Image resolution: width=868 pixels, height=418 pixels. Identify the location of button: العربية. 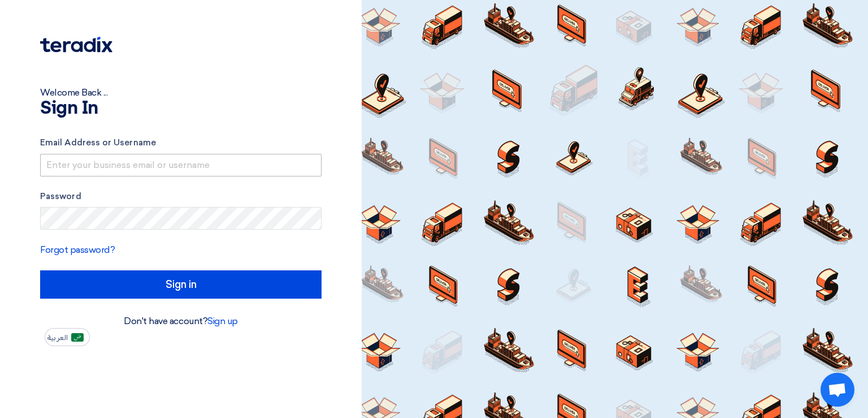
(67, 337).